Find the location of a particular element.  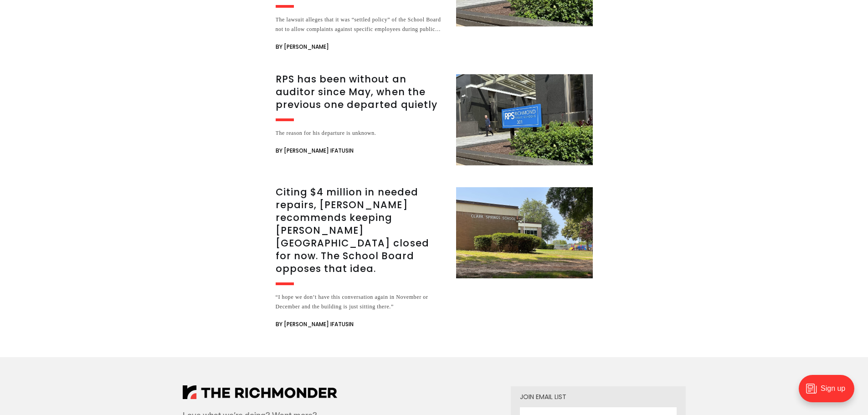

div: Join email list is located at coordinates (598, 397).